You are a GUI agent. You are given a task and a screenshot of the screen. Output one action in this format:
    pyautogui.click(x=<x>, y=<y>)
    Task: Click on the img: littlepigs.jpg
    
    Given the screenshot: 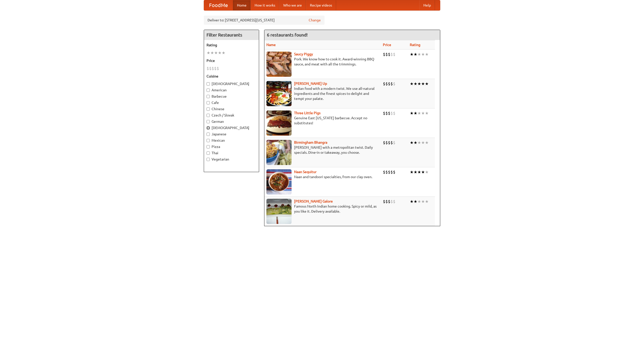 What is the action you would take?
    pyautogui.click(x=279, y=123)
    